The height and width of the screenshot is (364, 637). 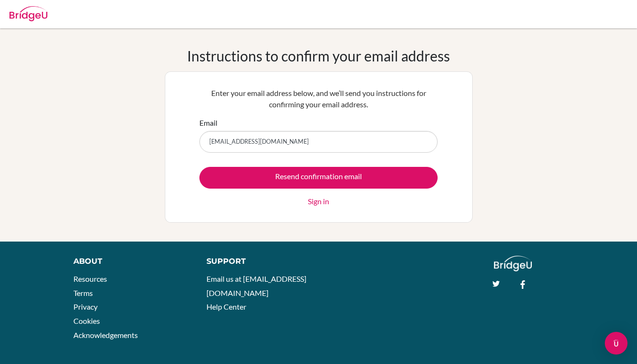 What do you see at coordinates (83, 293) in the screenshot?
I see `a: Terms` at bounding box center [83, 293].